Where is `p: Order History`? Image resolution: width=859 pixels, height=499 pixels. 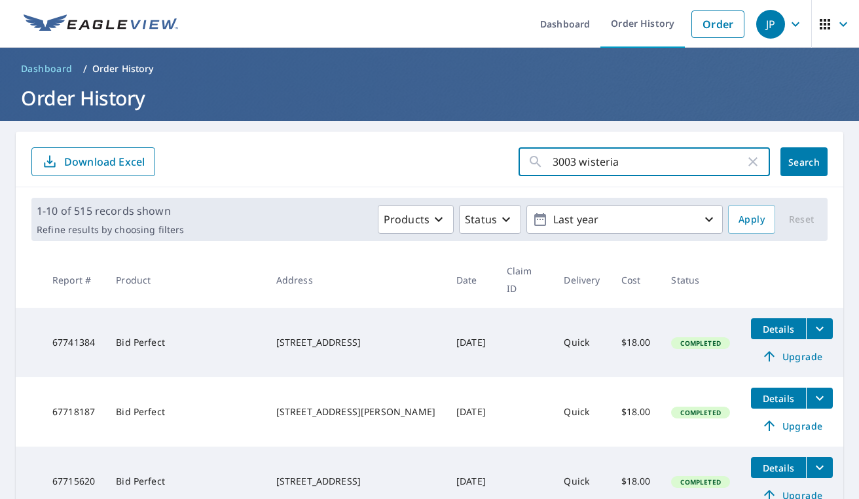 p: Order History is located at coordinates (123, 69).